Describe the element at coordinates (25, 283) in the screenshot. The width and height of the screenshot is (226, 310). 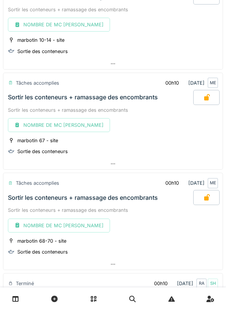
I see `div: Terminé` at that location.